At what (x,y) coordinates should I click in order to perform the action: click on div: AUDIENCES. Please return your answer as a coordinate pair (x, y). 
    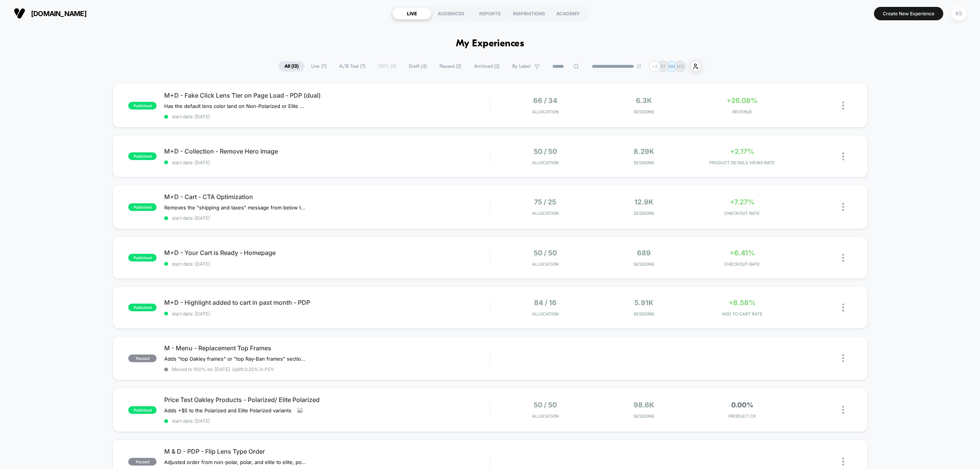
    Looking at the image, I should click on (451, 13).